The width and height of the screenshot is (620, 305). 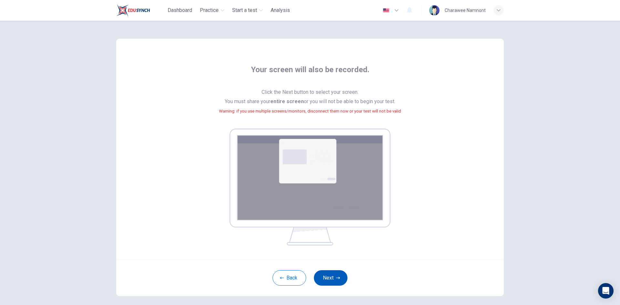 I want to click on button: Start a test, so click(x=247, y=10).